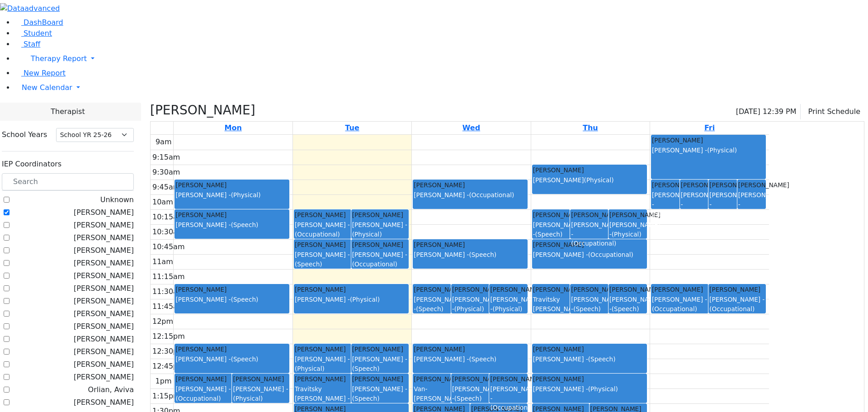 The height and width of the screenshot is (412, 868). I want to click on label: Orlian, Aviva, so click(111, 390).